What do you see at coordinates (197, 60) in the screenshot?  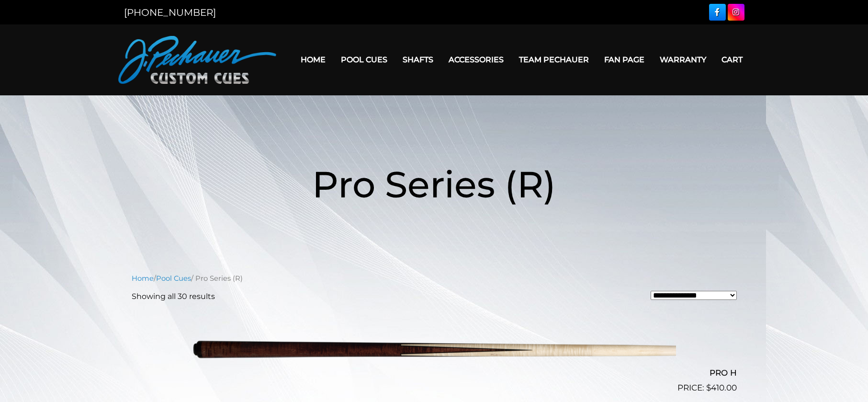 I see `img: Pechauer Custom Cues` at bounding box center [197, 60].